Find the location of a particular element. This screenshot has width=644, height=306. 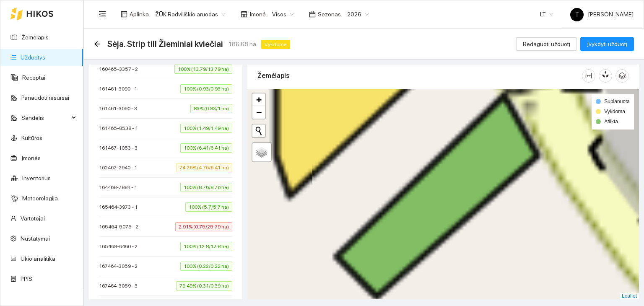

a: Zoom in is located at coordinates (259, 100).